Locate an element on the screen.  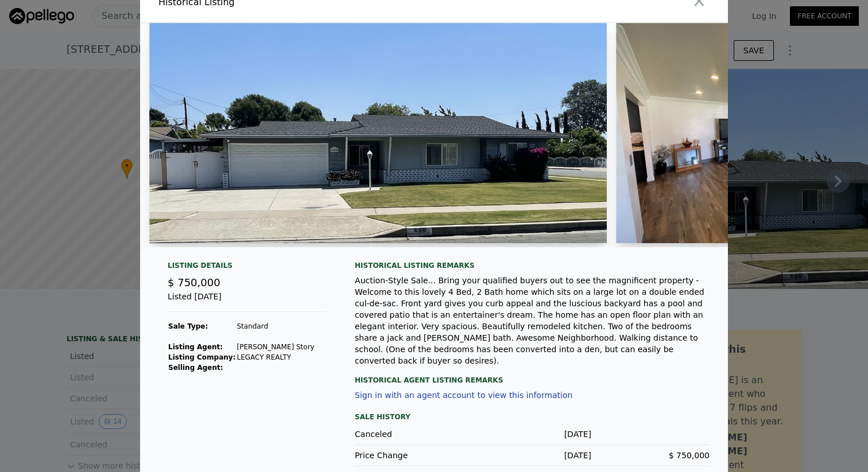
strong: Listing Company: is located at coordinates (201, 358).